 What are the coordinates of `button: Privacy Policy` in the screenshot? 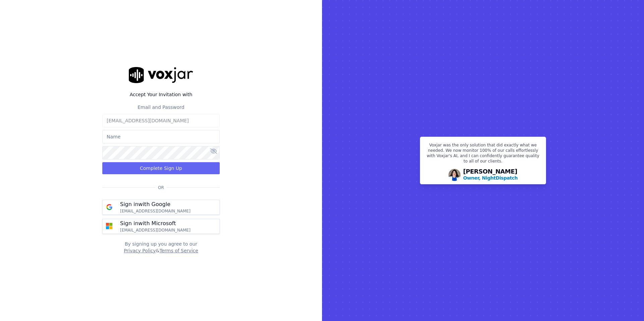 It's located at (139, 251).